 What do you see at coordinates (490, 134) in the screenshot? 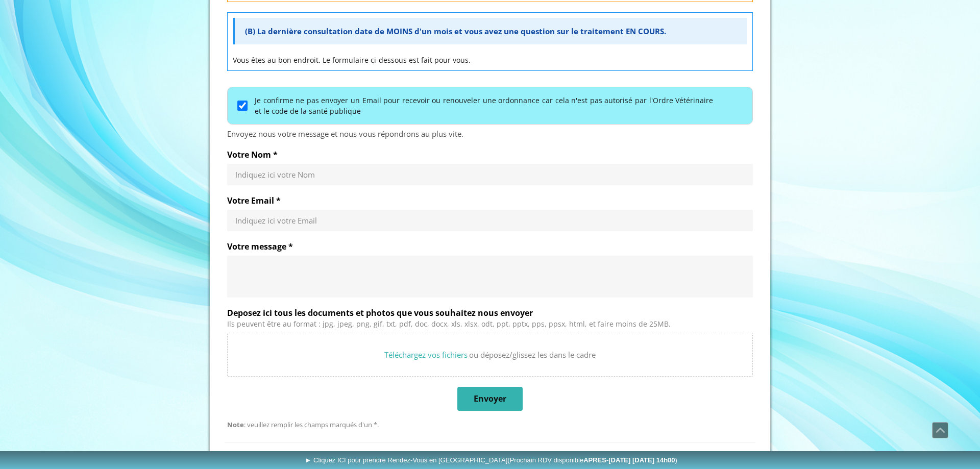
I see `div: Envoyez nous votre message et nous vous répondrons au plus vite.` at bounding box center [490, 134].